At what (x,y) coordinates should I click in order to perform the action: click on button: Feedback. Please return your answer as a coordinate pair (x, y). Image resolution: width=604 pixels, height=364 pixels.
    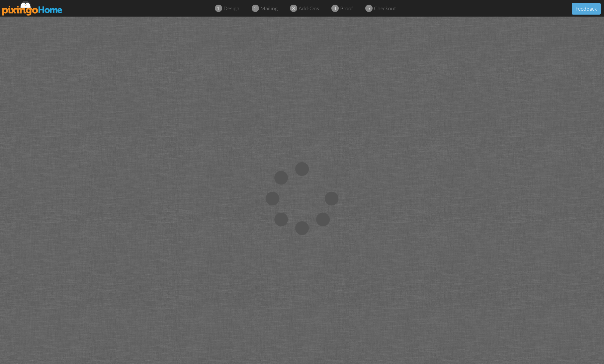
    Looking at the image, I should click on (586, 9).